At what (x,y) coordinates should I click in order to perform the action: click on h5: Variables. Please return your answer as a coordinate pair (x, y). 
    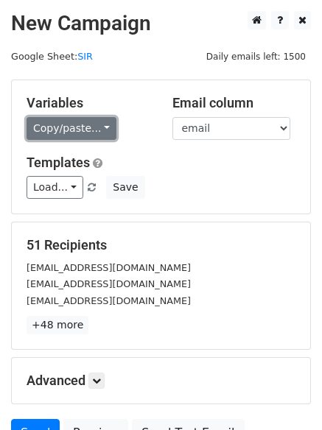
    Looking at the image, I should click on (88, 103).